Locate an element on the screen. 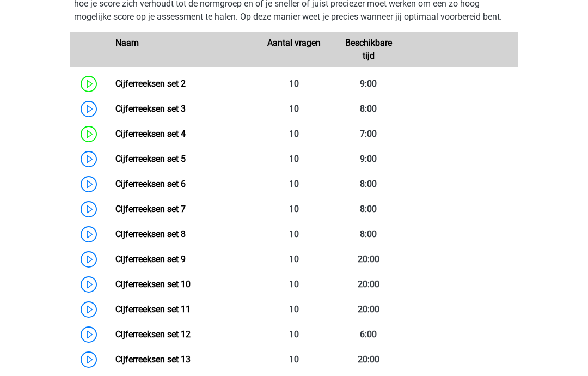 The height and width of the screenshot is (376, 588). a: Cijferreeksen set 3 is located at coordinates (150, 109).